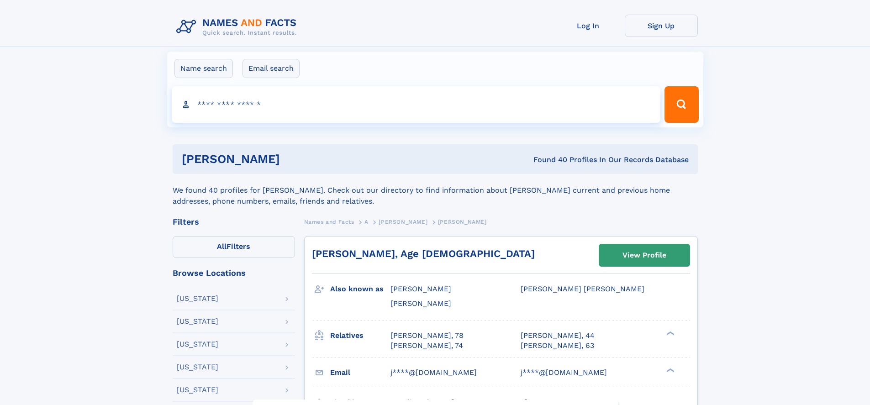 Image resolution: width=870 pixels, height=405 pixels. I want to click on span: All, so click(222, 246).